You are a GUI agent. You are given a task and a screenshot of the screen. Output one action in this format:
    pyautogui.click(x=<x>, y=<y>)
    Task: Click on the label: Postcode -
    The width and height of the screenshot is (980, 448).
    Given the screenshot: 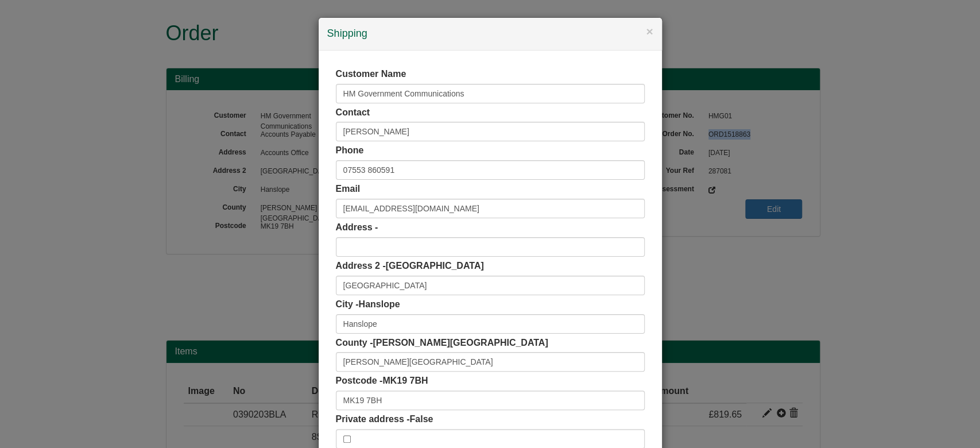 What is the action you would take?
    pyautogui.click(x=382, y=380)
    